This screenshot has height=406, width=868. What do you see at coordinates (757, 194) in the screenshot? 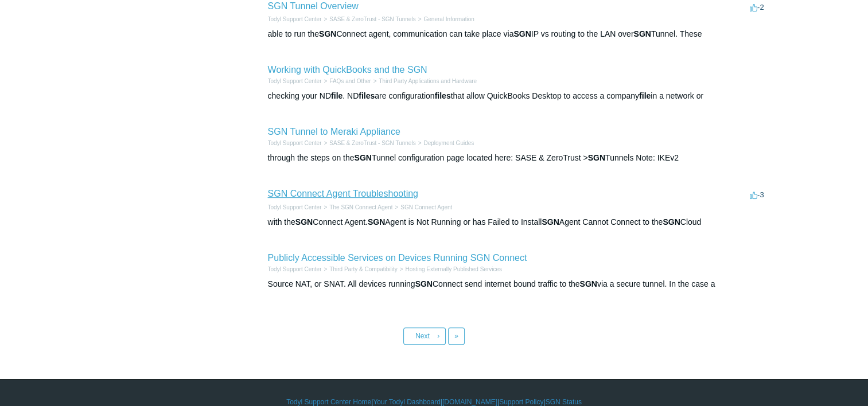
I see `span: -3` at bounding box center [757, 194].